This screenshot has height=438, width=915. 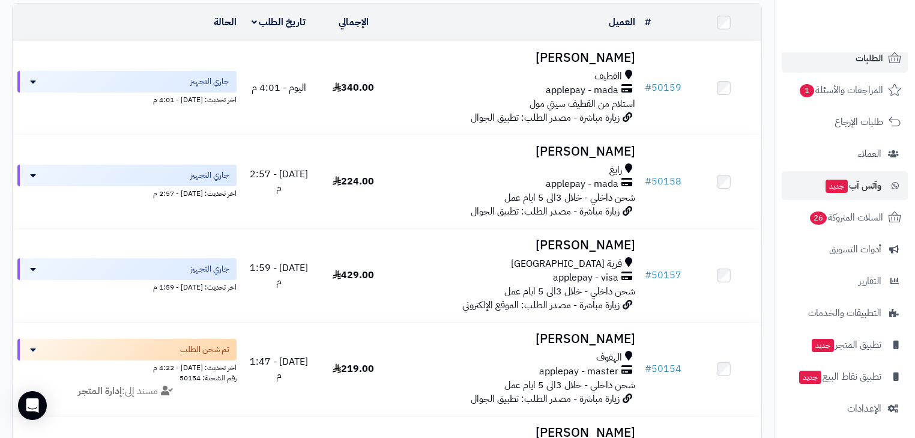 What do you see at coordinates (622, 22) in the screenshot?
I see `a: العميل` at bounding box center [622, 22].